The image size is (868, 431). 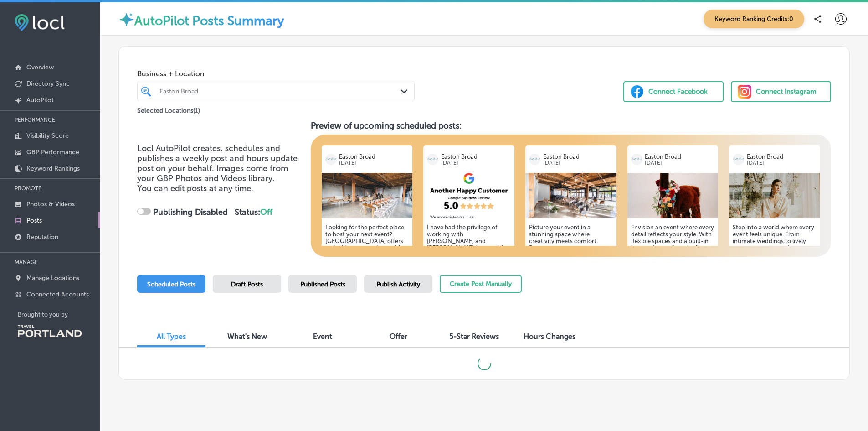 What do you see at coordinates (780, 91) in the screenshot?
I see `button: Connect Instagram` at bounding box center [780, 91].